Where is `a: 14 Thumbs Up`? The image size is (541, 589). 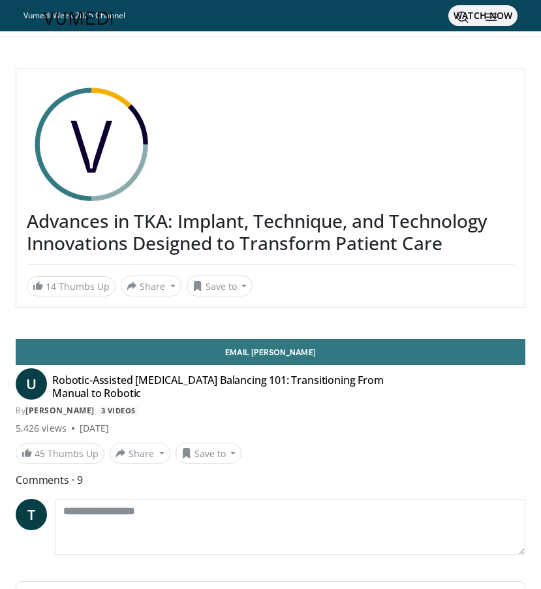 a: 14 Thumbs Up is located at coordinates (71, 286).